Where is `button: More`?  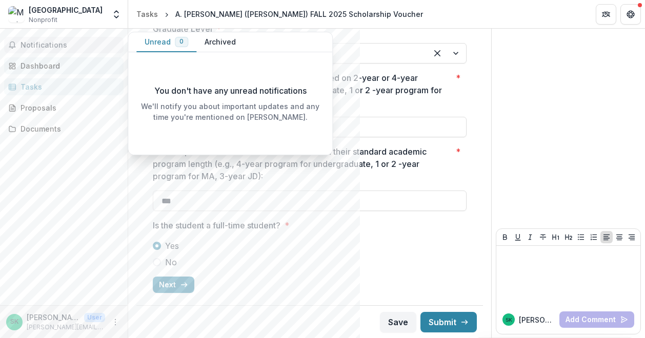
button: More is located at coordinates (115, 323).